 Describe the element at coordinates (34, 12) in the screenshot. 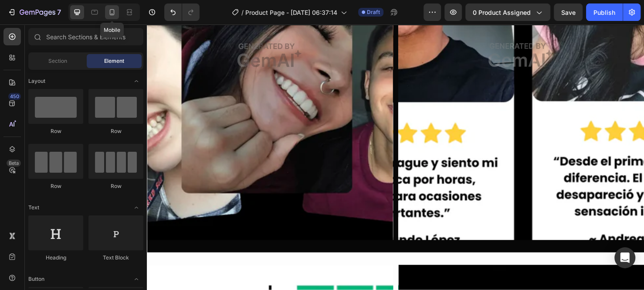

I see `button: 7` at that location.